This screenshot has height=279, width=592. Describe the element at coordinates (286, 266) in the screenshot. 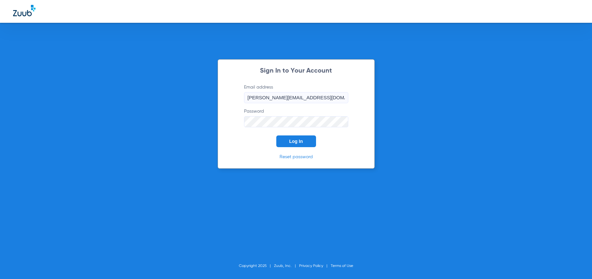

I see `li: Zuub, Inc.` at that location.